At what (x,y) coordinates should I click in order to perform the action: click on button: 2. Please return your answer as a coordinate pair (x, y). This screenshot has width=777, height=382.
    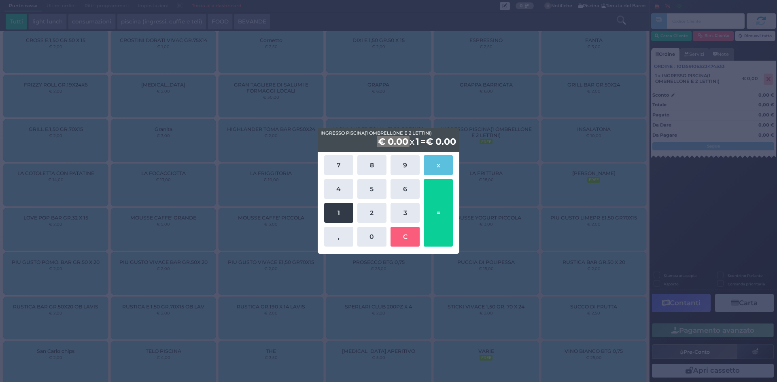
    Looking at the image, I should click on (372, 213).